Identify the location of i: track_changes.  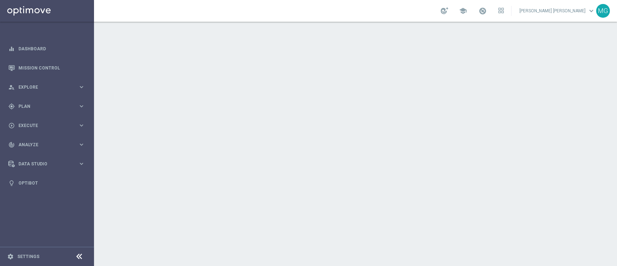
(12, 145).